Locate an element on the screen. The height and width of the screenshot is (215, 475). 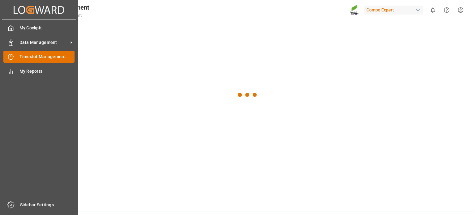
a: Timeslot Management is located at coordinates (39, 57).